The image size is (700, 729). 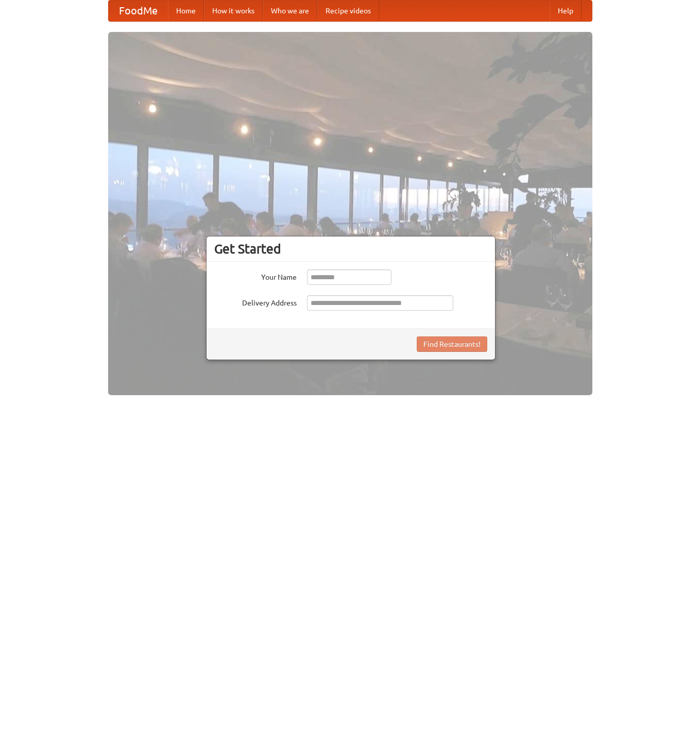 I want to click on a: Help, so click(x=565, y=11).